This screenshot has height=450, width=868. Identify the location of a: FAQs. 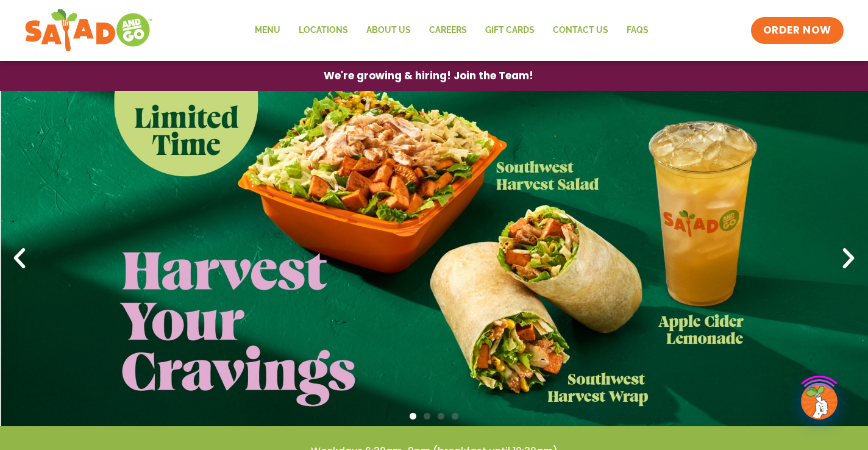
(637, 30).